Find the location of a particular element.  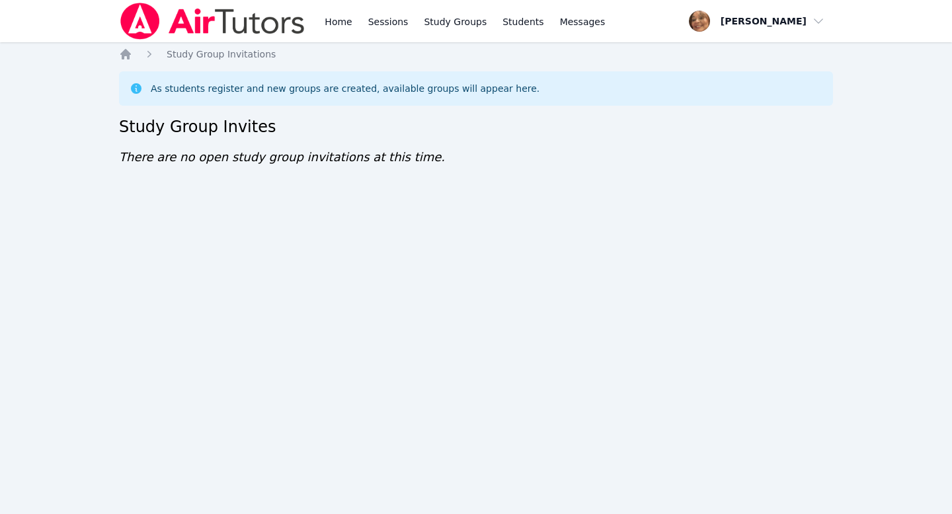

span: Study Group Invitations is located at coordinates (221, 54).